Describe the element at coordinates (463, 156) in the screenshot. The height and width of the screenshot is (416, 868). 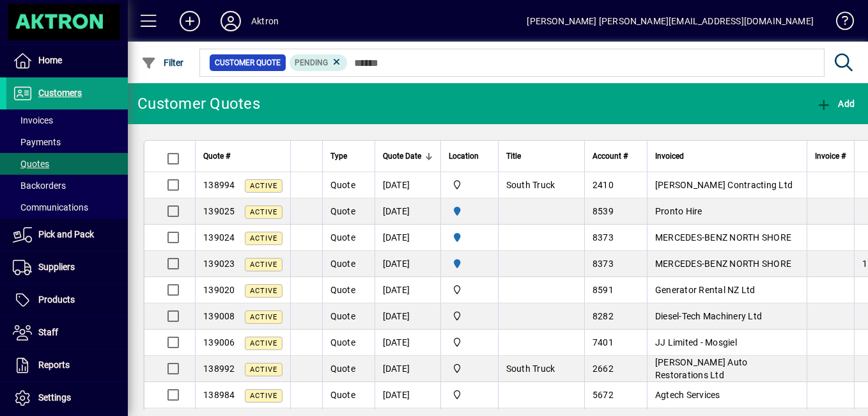
I see `span: Location` at that location.